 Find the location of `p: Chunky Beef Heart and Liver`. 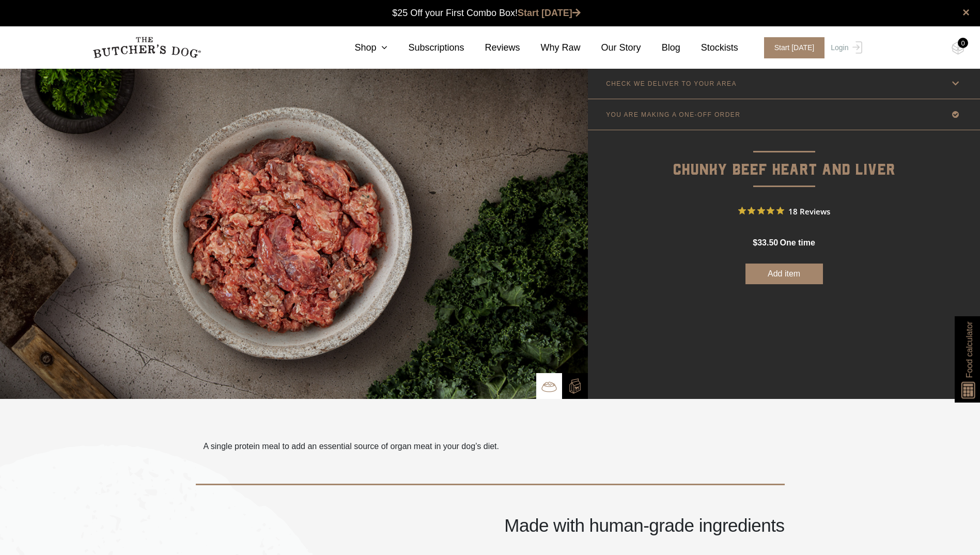

p: Chunky Beef Heart and Liver is located at coordinates (783, 156).